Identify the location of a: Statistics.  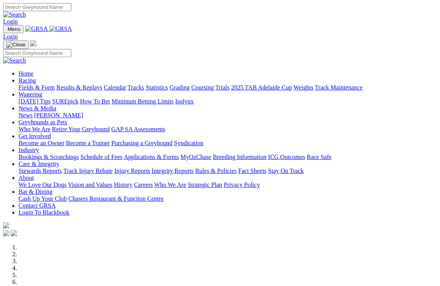
(157, 87).